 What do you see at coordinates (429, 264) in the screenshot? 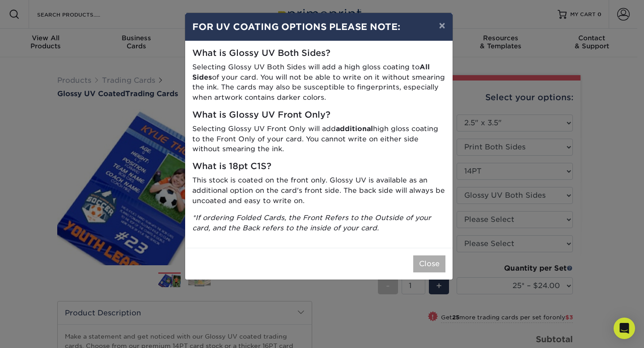
I see `button: Close` at bounding box center [429, 264].